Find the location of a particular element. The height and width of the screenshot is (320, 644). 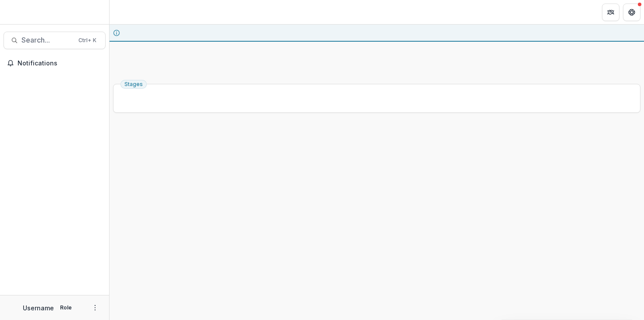

span: Search... is located at coordinates (48, 40).